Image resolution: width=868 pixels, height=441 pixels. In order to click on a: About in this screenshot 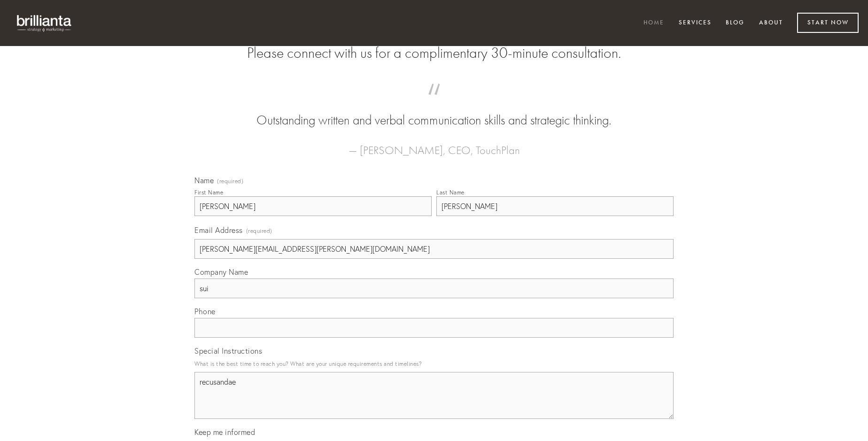, I will do `click(771, 23)`.